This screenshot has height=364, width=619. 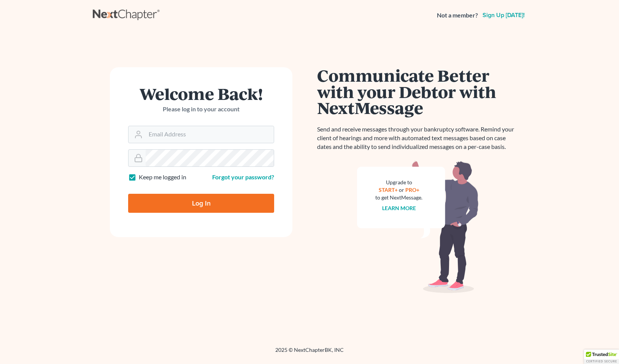 I want to click on span: or, so click(x=402, y=190).